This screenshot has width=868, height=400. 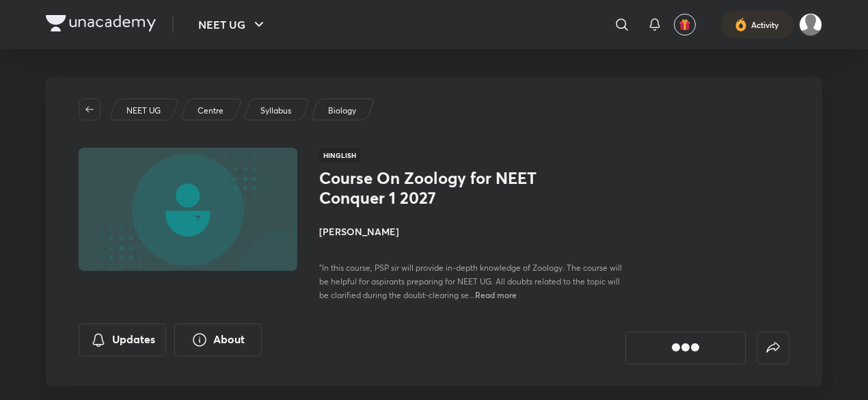 What do you see at coordinates (811, 25) in the screenshot?
I see `img: Anany Minz` at bounding box center [811, 25].